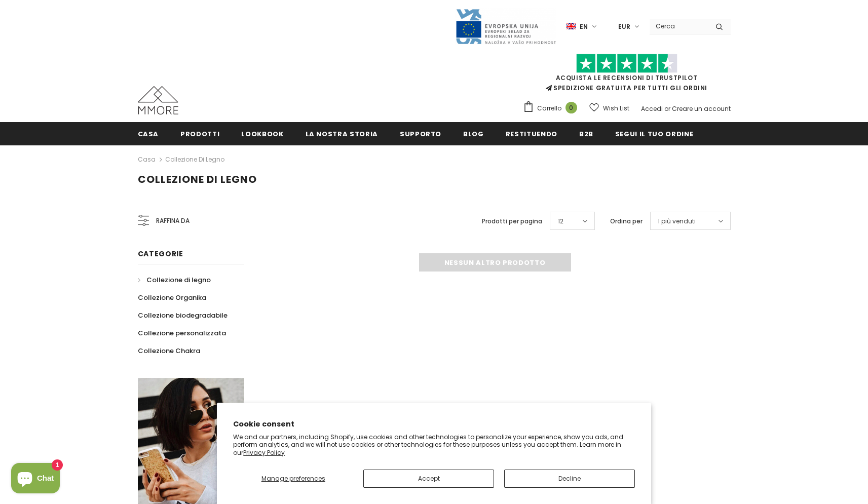 Image resolution: width=868 pixels, height=504 pixels. What do you see at coordinates (182, 333) in the screenshot?
I see `a: Collezione personalizzata` at bounding box center [182, 333].